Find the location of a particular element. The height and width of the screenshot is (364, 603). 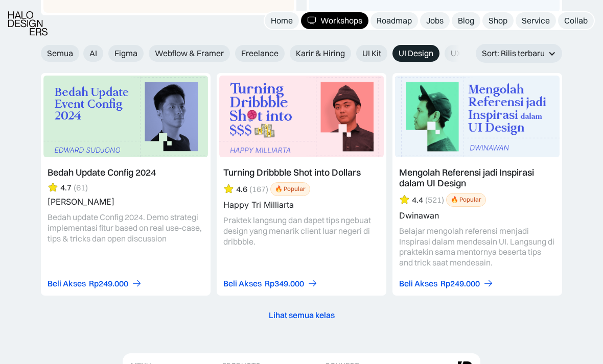

a: Beli AksesRp349.000 is located at coordinates (270, 283).